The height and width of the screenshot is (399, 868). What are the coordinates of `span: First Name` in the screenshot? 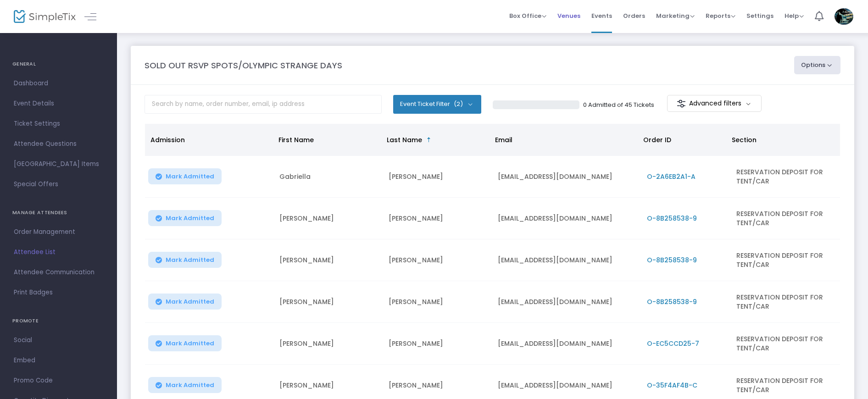 It's located at (296, 140).